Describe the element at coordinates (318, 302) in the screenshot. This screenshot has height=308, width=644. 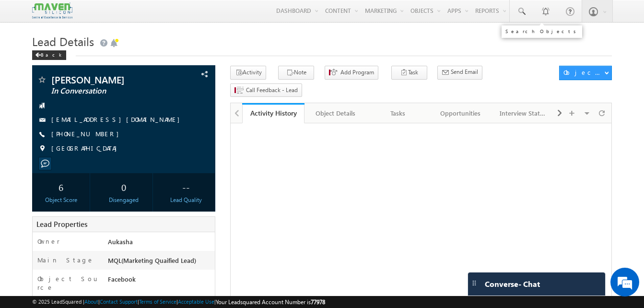
I see `span: 77978` at that location.